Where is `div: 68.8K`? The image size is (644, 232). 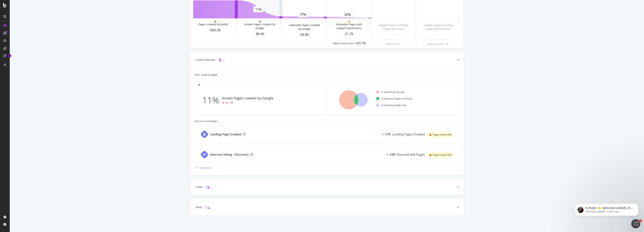
div: 68.8K is located at coordinates (304, 35).